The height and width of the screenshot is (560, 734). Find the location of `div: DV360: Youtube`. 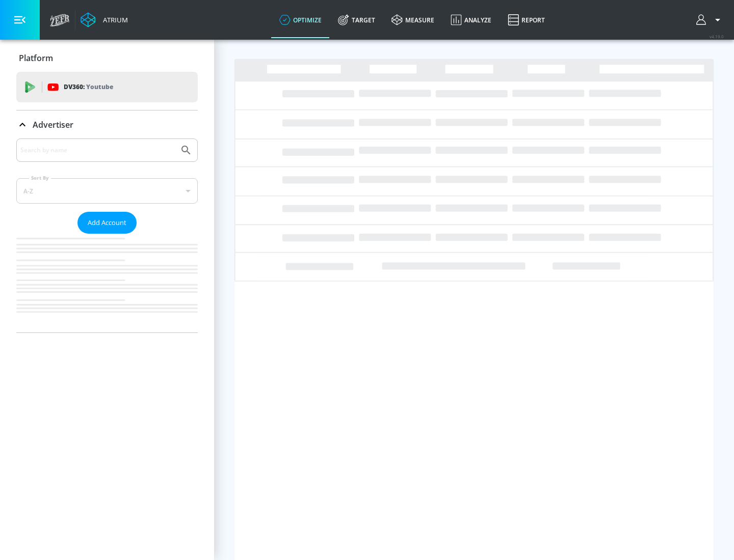

div: DV360: Youtube is located at coordinates (107, 87).